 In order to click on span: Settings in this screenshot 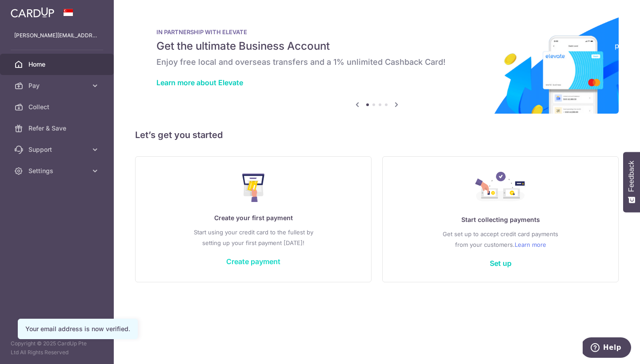, I will do `click(58, 171)`.